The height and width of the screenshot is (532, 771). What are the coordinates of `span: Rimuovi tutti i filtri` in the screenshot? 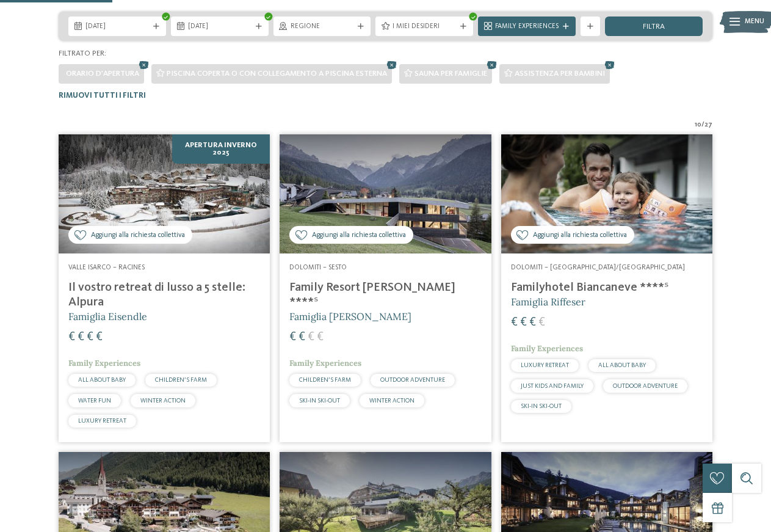 It's located at (102, 95).